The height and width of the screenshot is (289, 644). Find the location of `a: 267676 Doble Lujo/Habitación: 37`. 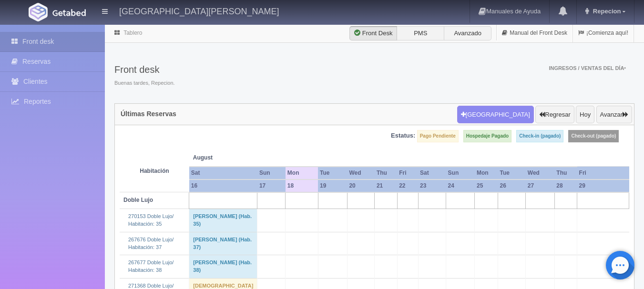

a: 267676 Doble Lujo/Habitación: 37 is located at coordinates (151, 243).